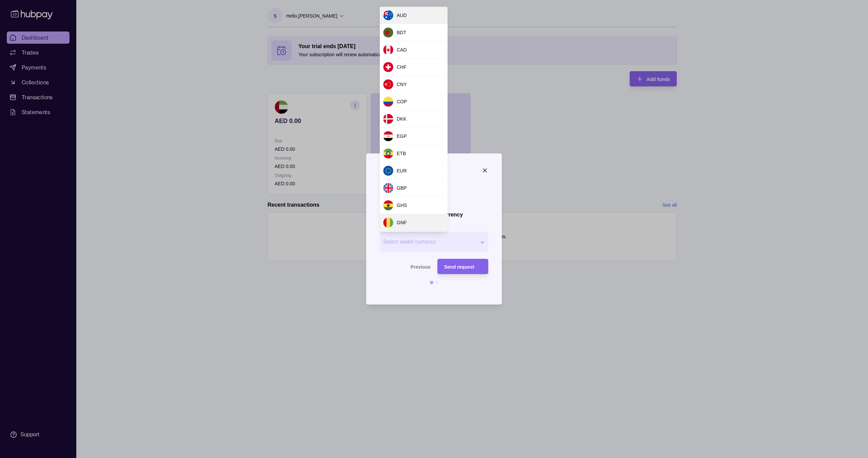 This screenshot has width=868, height=458. What do you see at coordinates (388, 67) in the screenshot?
I see `img: ch` at bounding box center [388, 67].